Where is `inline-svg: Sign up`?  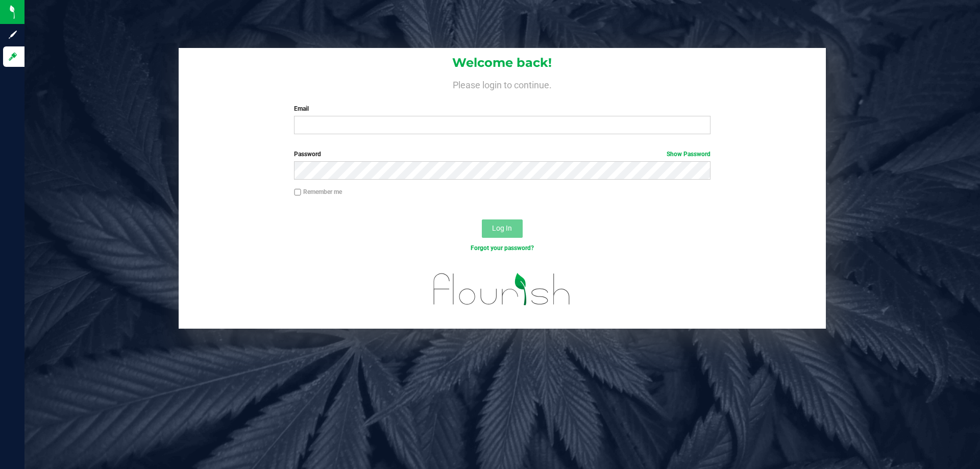 inline-svg: Sign up is located at coordinates (13, 35).